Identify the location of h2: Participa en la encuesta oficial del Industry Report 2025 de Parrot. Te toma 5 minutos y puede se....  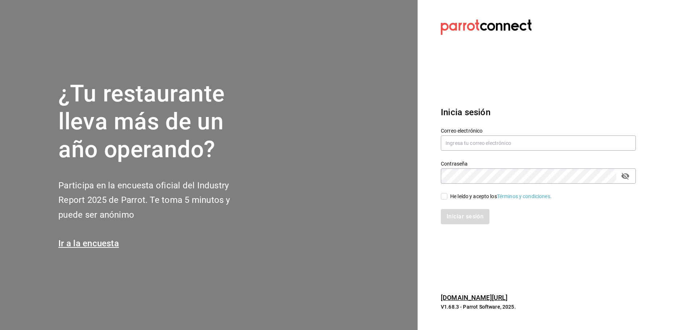
(156, 201).